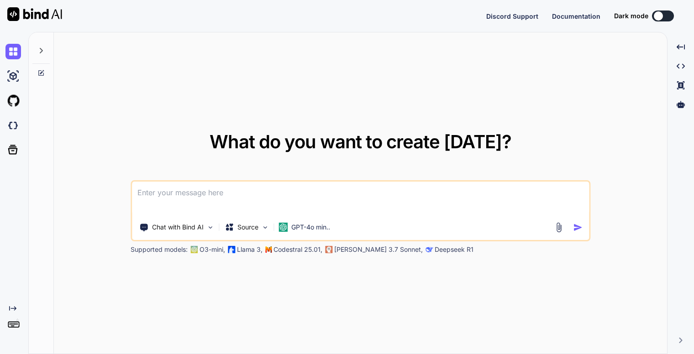  Describe the element at coordinates (248, 227) in the screenshot. I see `p: Source` at that location.